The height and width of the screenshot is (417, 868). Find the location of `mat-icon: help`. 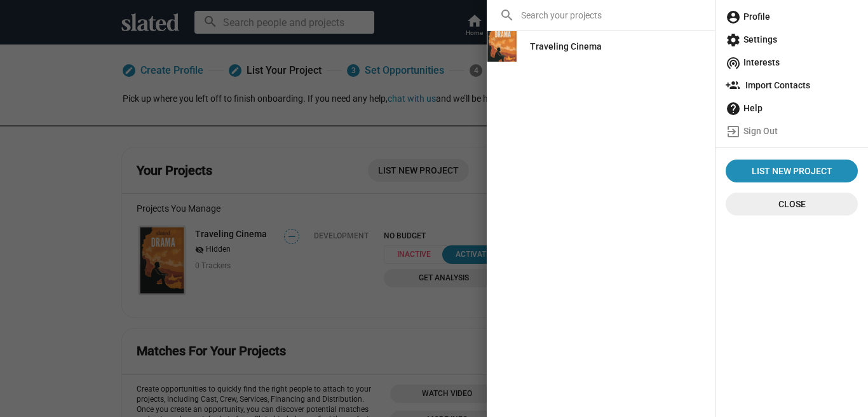

mat-icon: help is located at coordinates (734, 109).